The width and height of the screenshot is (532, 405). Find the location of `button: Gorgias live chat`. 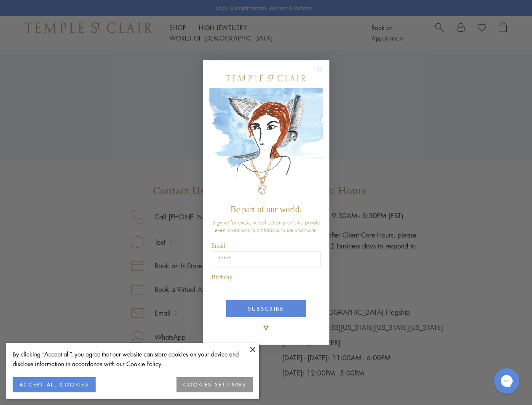

button: Gorgias live chat is located at coordinates (17, 16).